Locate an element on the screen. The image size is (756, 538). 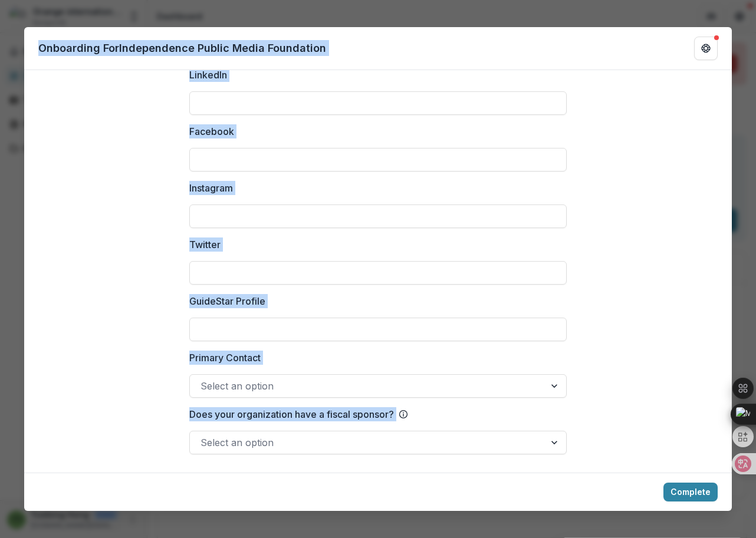
p: Twitter is located at coordinates (205, 244).